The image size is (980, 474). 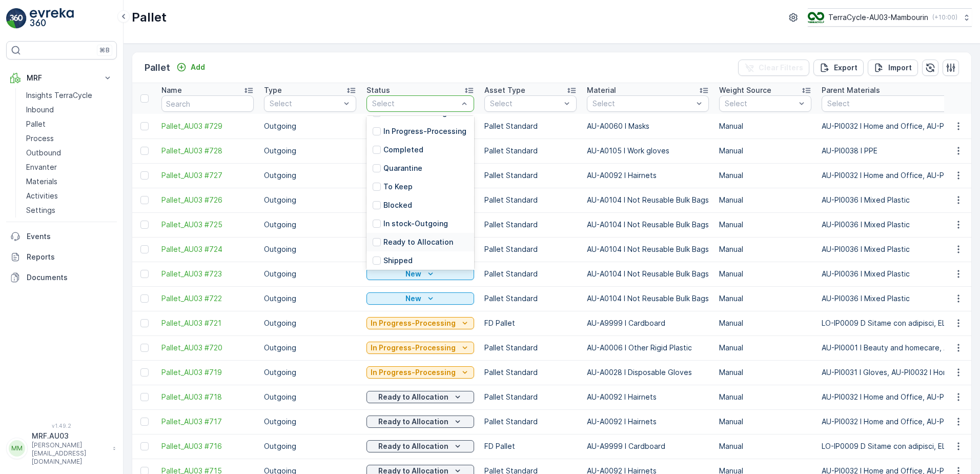 What do you see at coordinates (207, 200) in the screenshot?
I see `a: Pallet_AU03 #726` at bounding box center [207, 200].